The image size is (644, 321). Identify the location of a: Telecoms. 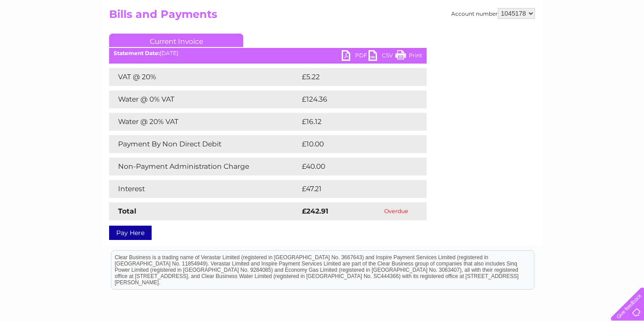
(547, 41).